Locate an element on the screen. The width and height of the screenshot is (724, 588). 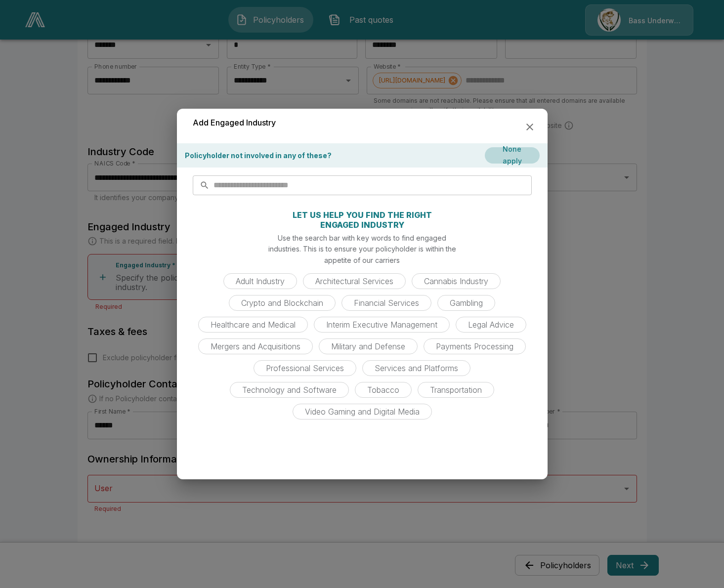
span: Mergers and Acquisitions is located at coordinates (256, 347).